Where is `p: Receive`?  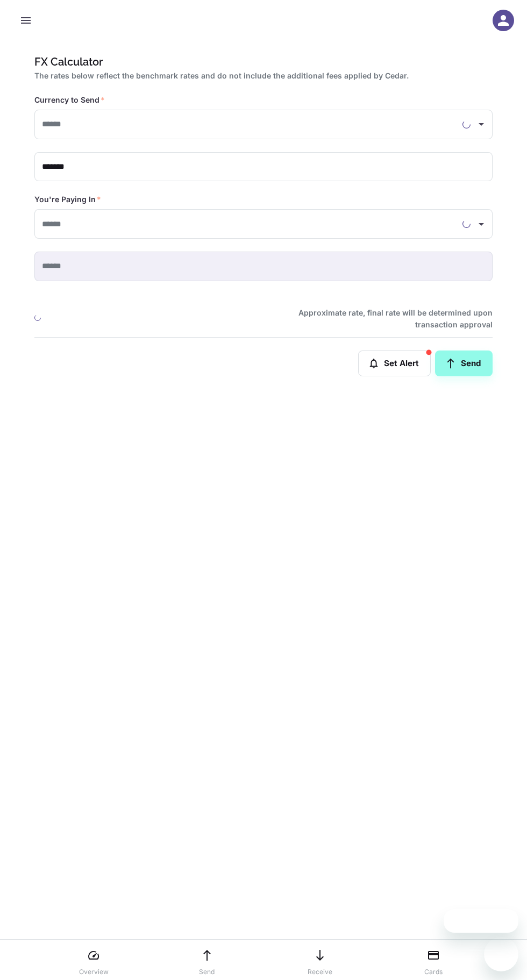 p: Receive is located at coordinates (320, 972).